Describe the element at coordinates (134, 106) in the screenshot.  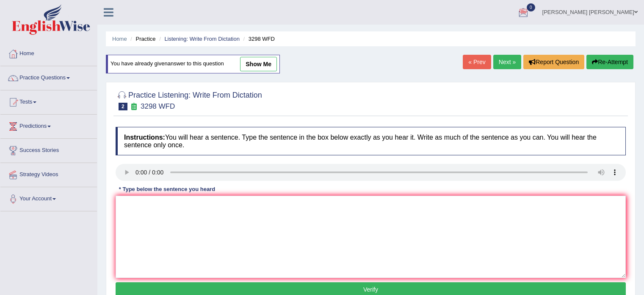
I see `small: Exam occurring question` at that location.